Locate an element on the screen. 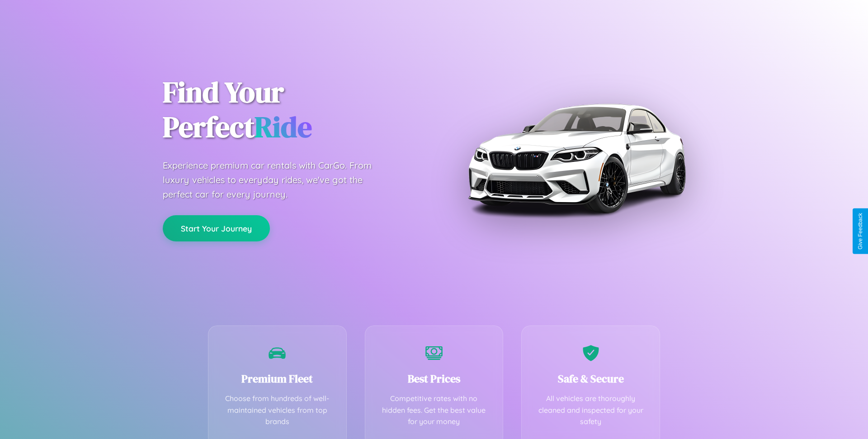 The image size is (868, 439). p: Experience premium car rentals with CarGo. From luxury vehicles to everyday rides, we've got the ... is located at coordinates (276, 180).